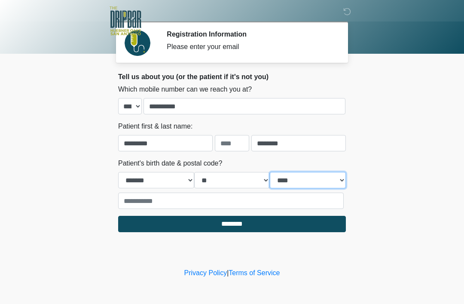 This screenshot has width=464, height=304. What do you see at coordinates (232, 76) in the screenshot?
I see `h2: Tell us about you (or the patient if it's not you)` at bounding box center [232, 76].